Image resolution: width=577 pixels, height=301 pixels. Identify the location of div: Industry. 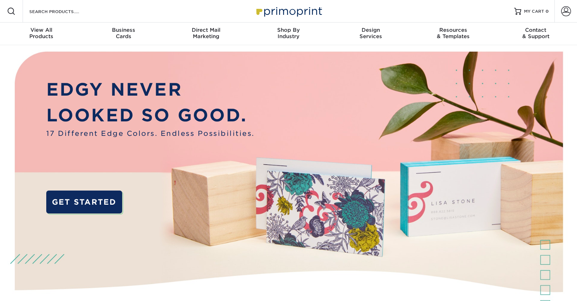
(288, 33).